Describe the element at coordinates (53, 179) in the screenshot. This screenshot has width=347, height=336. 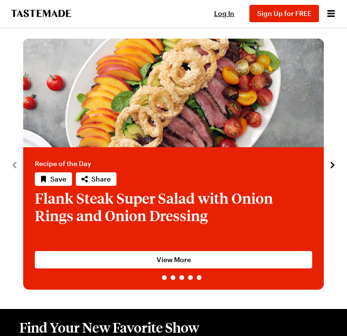
I see `button: Save recipe` at that location.